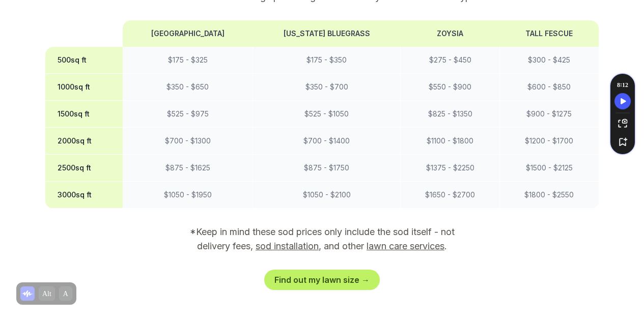  Describe the element at coordinates (84, 60) in the screenshot. I see `th: 500 sq ft` at that location.